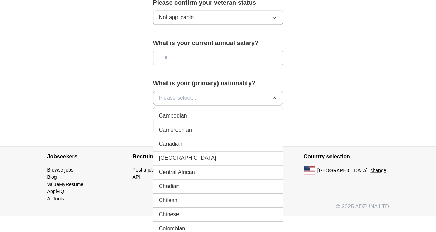  Describe the element at coordinates (177, 173) in the screenshot. I see `span: Central African` at that location.